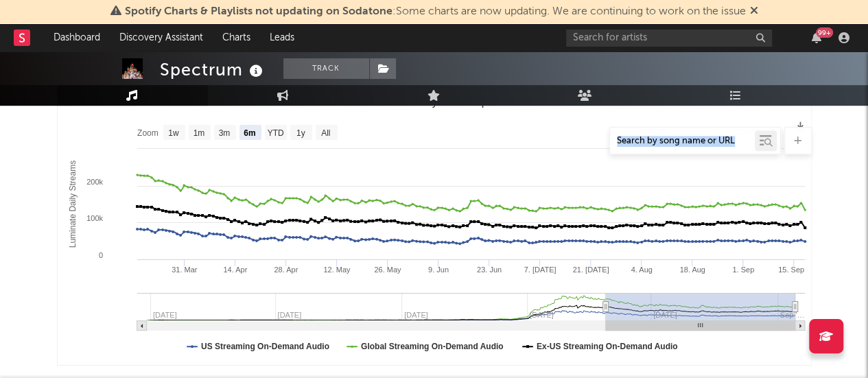 The image size is (868, 378). I want to click on a: Charts, so click(236, 38).